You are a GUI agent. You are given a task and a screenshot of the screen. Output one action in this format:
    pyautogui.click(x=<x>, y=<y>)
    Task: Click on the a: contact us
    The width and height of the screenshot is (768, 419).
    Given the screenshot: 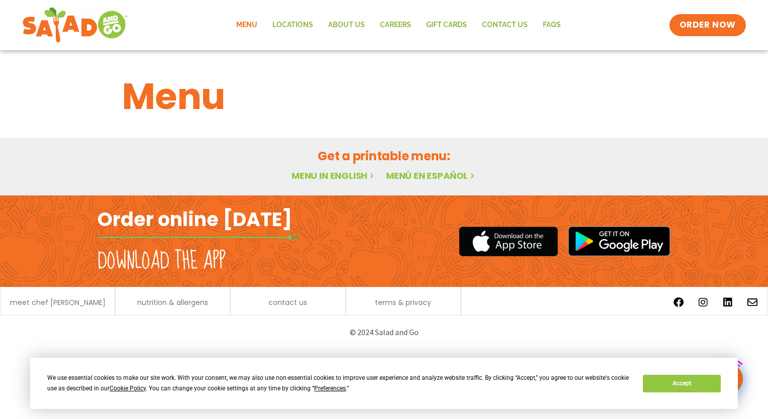 What is the action you would take?
    pyautogui.click(x=288, y=303)
    